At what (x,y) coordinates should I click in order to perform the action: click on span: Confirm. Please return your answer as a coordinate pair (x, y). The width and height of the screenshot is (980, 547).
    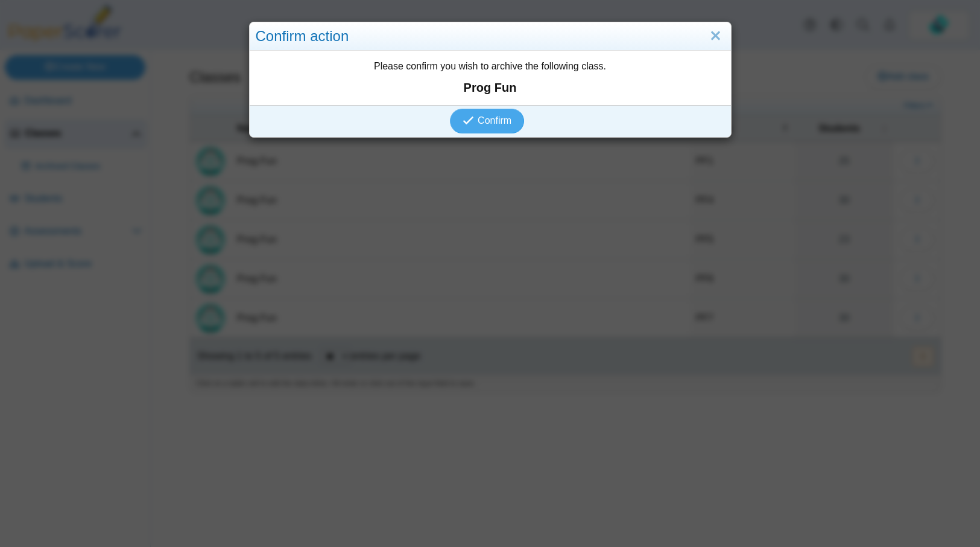
    Looking at the image, I should click on (495, 120).